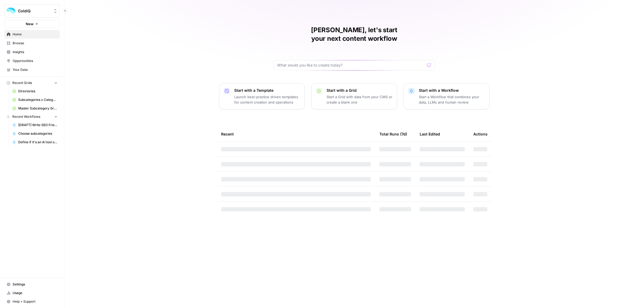 This screenshot has width=644, height=308. What do you see at coordinates (35, 285) in the screenshot?
I see `span: Settings` at bounding box center [35, 285].